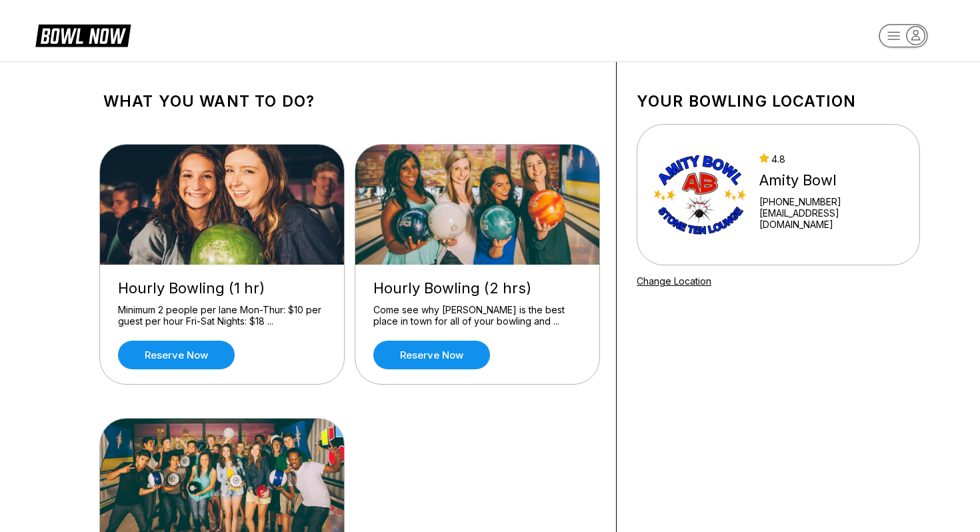  Describe the element at coordinates (222, 205) in the screenshot. I see `img: Hourly Bowling (1 hr)` at that location.